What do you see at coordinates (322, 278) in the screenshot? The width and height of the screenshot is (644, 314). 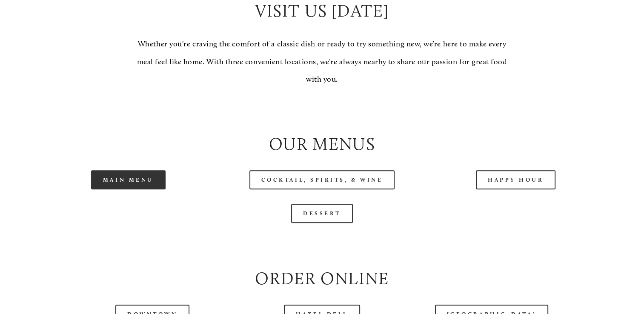 I see `h2: Order Online` at bounding box center [322, 278].